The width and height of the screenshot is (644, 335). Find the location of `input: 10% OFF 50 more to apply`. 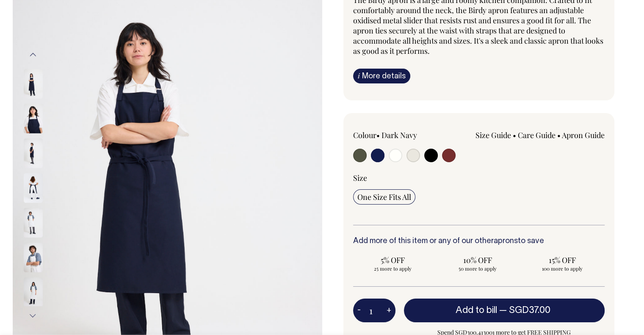

input: 10% OFF 50 more to apply is located at coordinates (478, 264).